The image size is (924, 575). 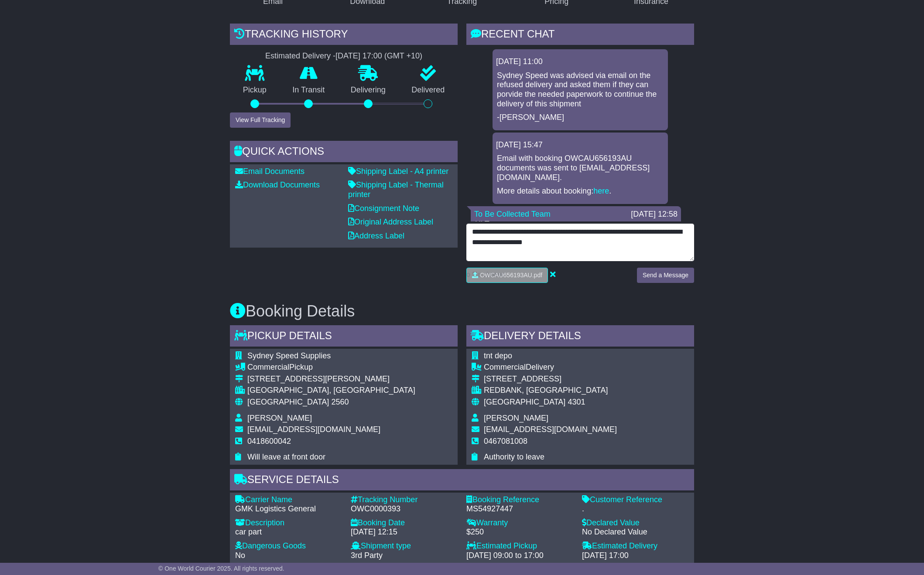 What do you see at coordinates (286, 456) in the screenshot?
I see `span: Will leave at front door` at bounding box center [286, 456].